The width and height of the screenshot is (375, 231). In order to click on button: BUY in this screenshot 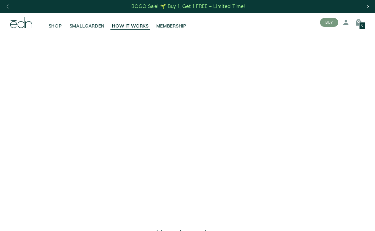, I will do `click(329, 22)`.